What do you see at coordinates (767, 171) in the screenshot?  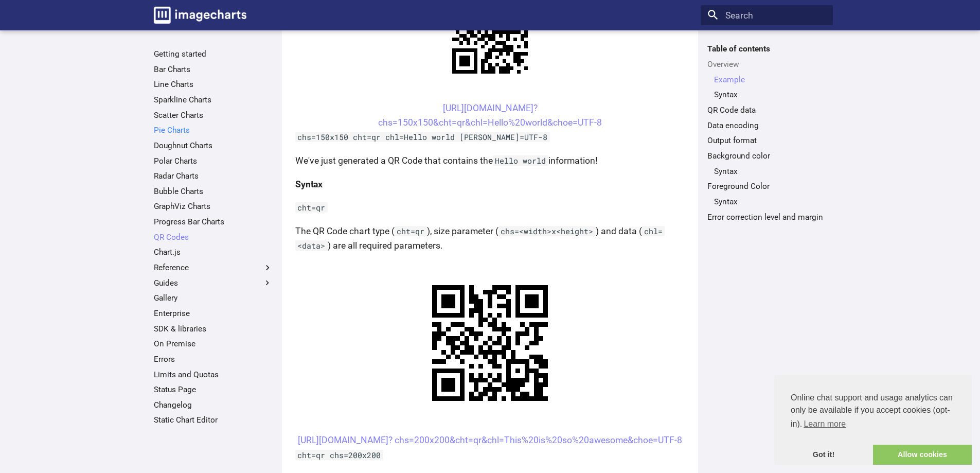 I see `nav: Background color` at bounding box center [767, 171].